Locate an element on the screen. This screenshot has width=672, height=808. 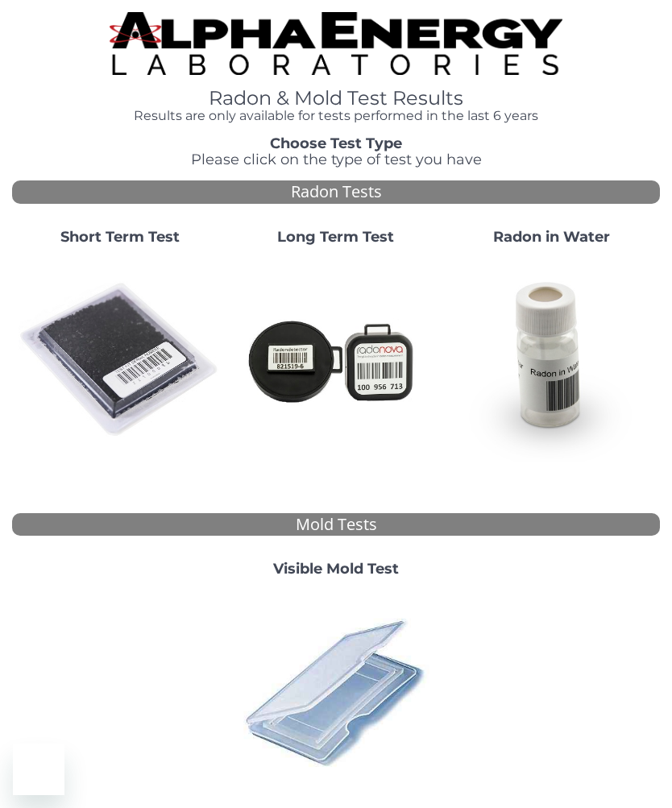
img: TightCrop.jpg is located at coordinates (336, 44).